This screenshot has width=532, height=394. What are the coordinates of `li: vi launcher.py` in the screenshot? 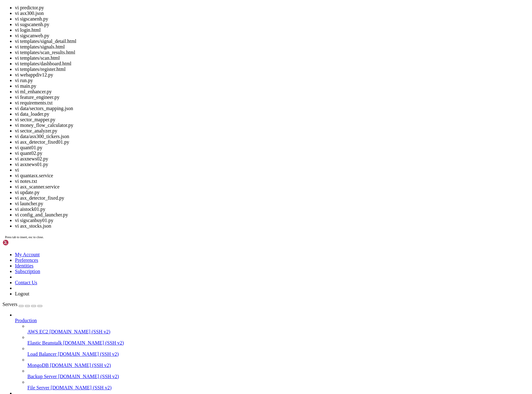 It's located at (272, 204).